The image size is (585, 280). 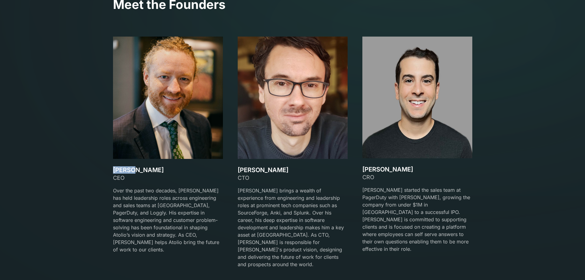 What do you see at coordinates (570, 265) in the screenshot?
I see `div: Chat Widget` at bounding box center [570, 265].